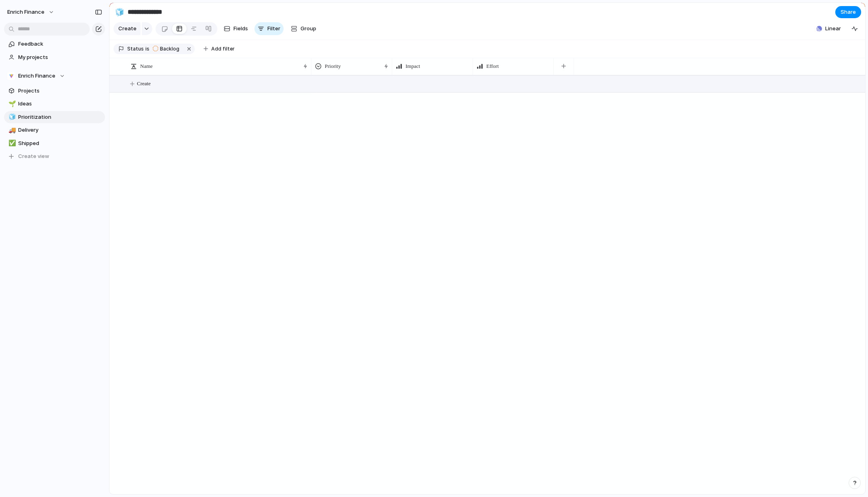 This screenshot has width=868, height=497. Describe the element at coordinates (219, 48) in the screenshot. I see `button: Add filter` at that location.